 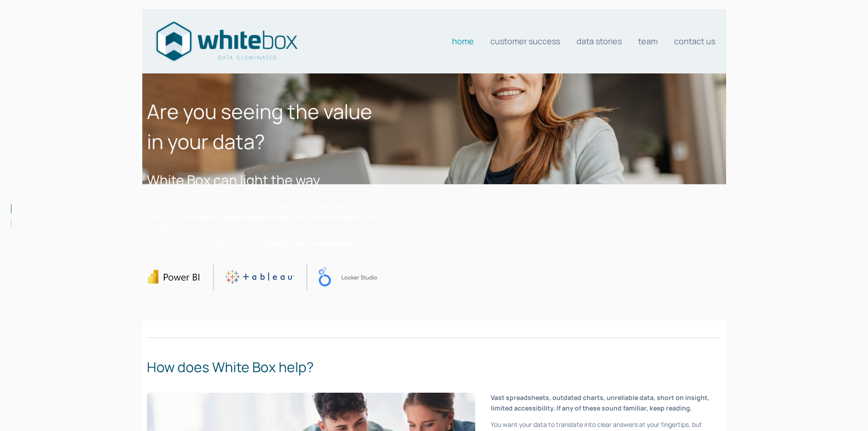 I want to click on h2: How does White Box help?, so click(x=434, y=367).